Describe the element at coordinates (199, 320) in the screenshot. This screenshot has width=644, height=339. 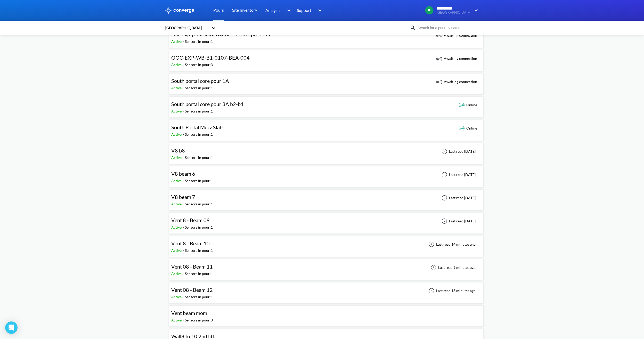
I see `div: Sensors in pour: 0` at that location.